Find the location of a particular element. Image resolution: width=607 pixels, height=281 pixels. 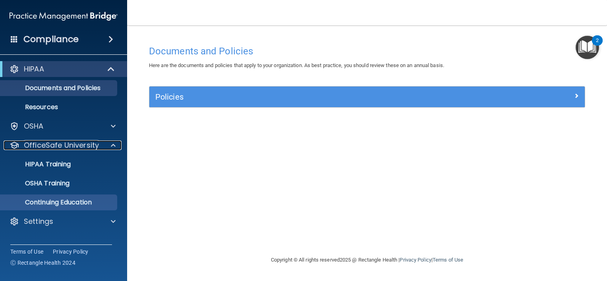

a: Settings is located at coordinates (62, 222).